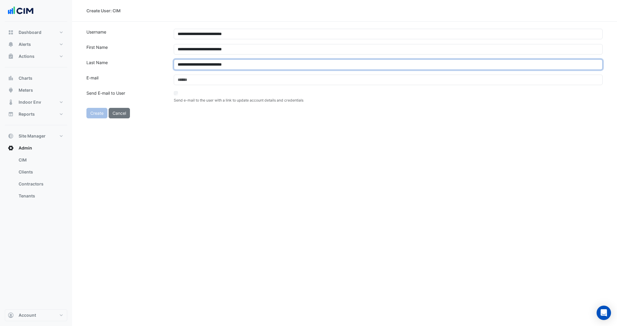 Image resolution: width=617 pixels, height=326 pixels. I want to click on app-icon: Indoor Env, so click(11, 102).